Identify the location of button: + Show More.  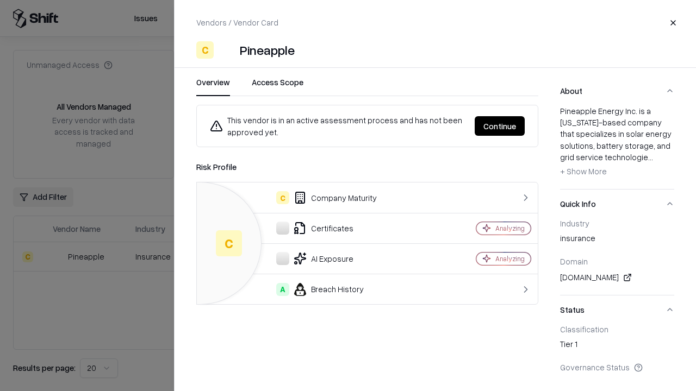
(583, 172).